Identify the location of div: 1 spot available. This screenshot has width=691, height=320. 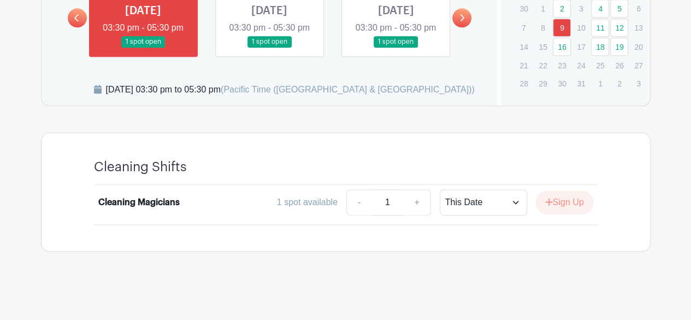
(307, 202).